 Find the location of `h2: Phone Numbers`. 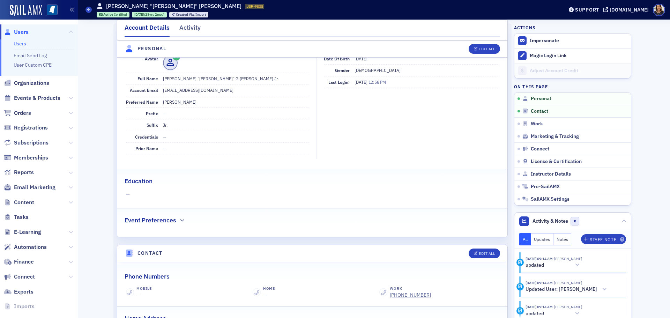

h2: Phone Numbers is located at coordinates (147, 276).